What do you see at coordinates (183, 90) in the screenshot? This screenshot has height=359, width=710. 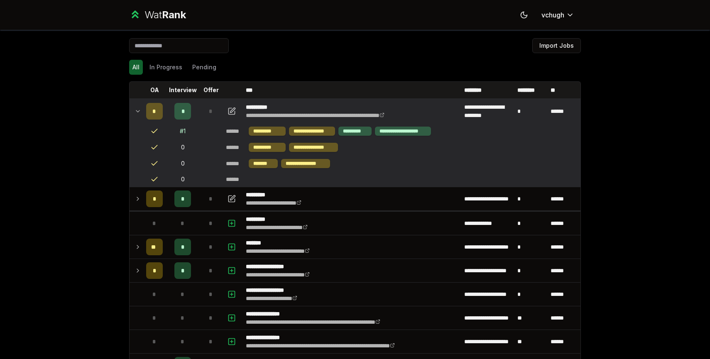 I see `p: Interview` at bounding box center [183, 90].